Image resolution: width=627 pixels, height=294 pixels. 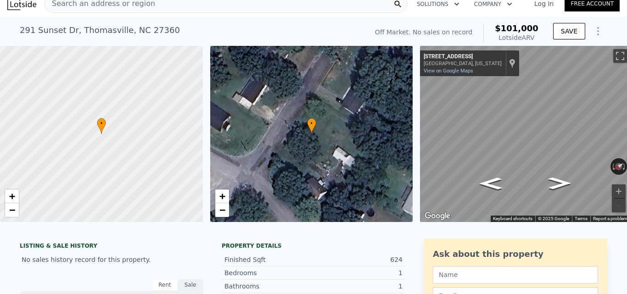 I want to click on button: Keyboard shortcuts, so click(x=513, y=219).